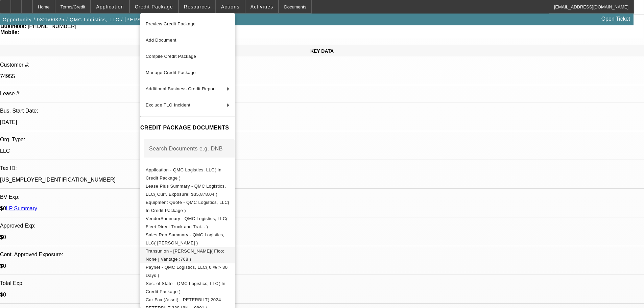 Image resolution: width=644 pixels, height=308 pixels. I want to click on span: Add Document, so click(161, 40).